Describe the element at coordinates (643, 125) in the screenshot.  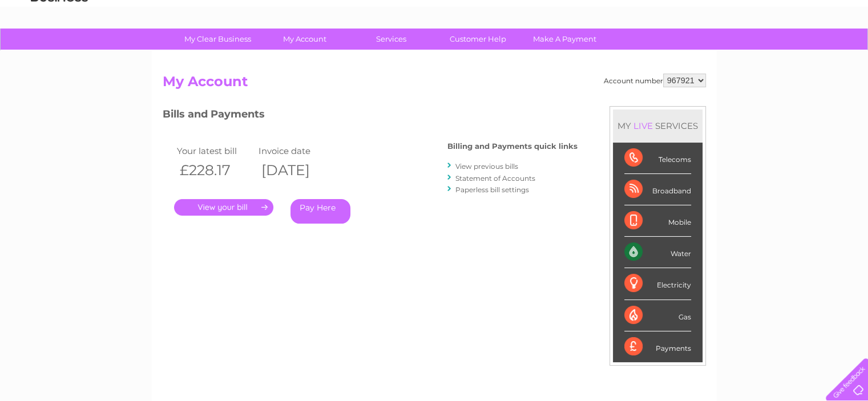
I see `div: LIVE` at that location.